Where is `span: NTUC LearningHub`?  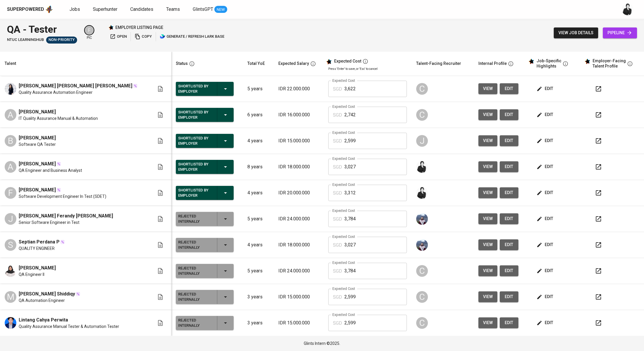
span: NTUC LearningHub is located at coordinates (25, 40).